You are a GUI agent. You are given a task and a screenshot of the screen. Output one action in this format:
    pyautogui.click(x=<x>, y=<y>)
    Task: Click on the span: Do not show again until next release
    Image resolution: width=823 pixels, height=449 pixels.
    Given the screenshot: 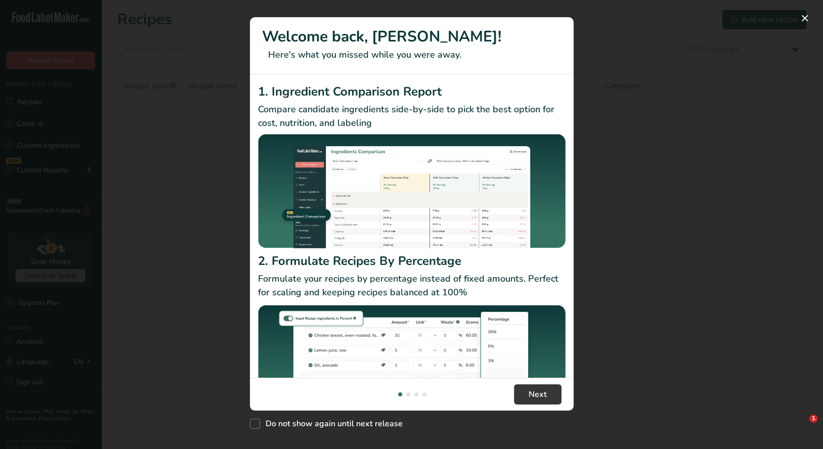 What is the action you would take?
    pyautogui.click(x=331, y=424)
    